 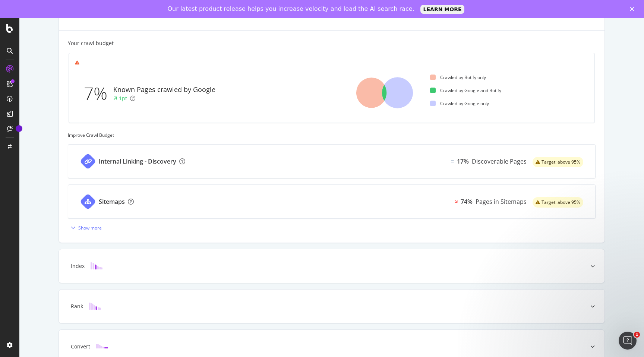 What do you see at coordinates (331, 202) in the screenshot?
I see `a: Sitemaps74%Pages in Sitemapswarning label` at bounding box center [331, 202].